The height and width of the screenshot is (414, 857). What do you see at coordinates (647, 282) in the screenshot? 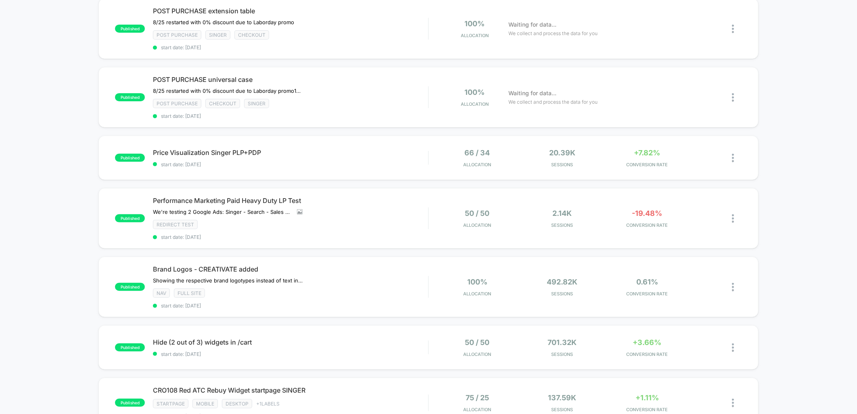
I see `span: 0.61%` at bounding box center [647, 282].